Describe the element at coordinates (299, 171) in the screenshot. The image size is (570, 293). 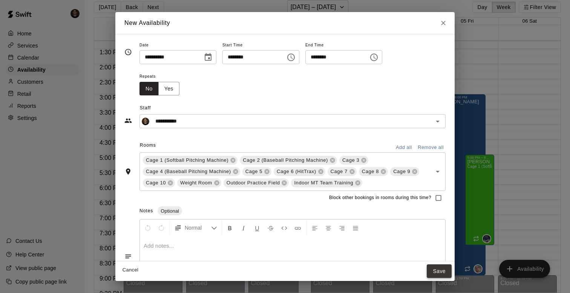
I see `div: Cage 6 (HitTrax)` at that location.